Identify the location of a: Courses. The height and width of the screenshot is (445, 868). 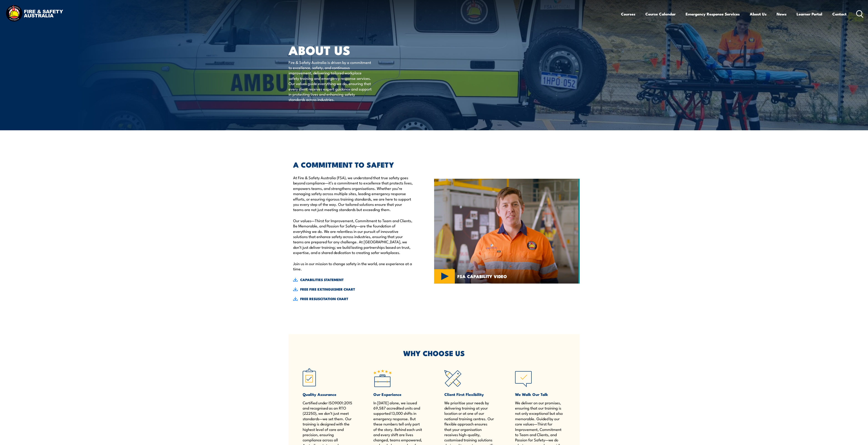
(628, 14).